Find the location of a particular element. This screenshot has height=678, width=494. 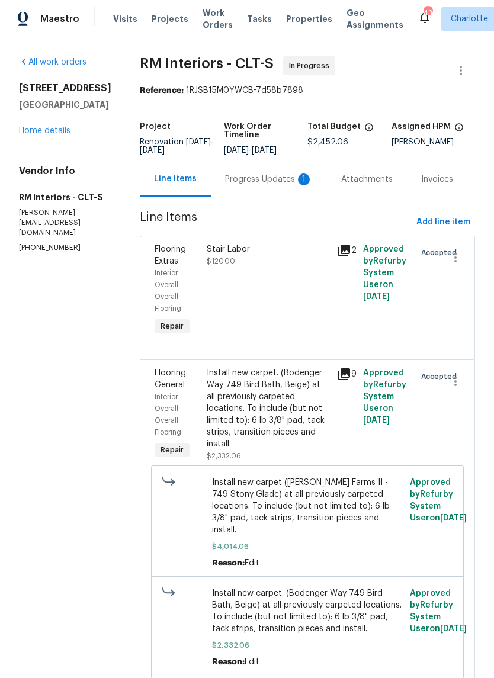

div: Line Items is located at coordinates (175, 179).